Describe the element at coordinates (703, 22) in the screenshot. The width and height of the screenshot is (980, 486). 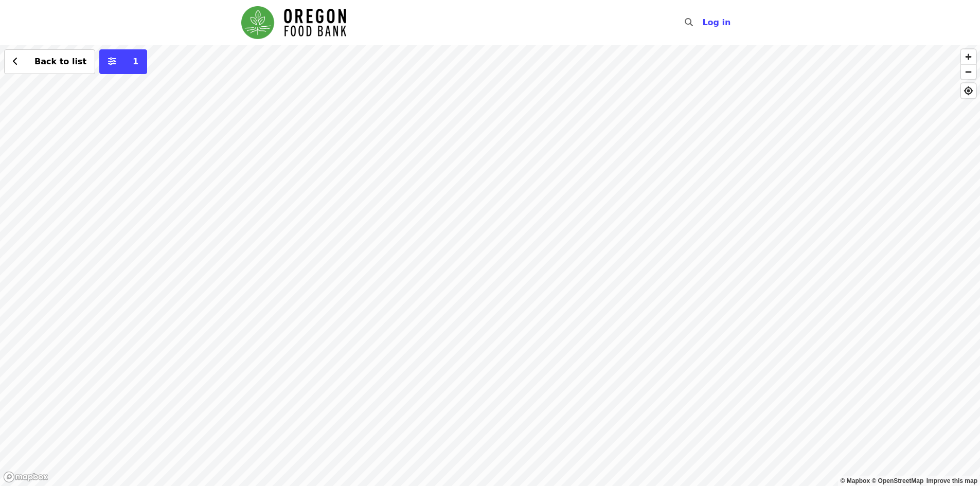
I see `input: Search` at that location.